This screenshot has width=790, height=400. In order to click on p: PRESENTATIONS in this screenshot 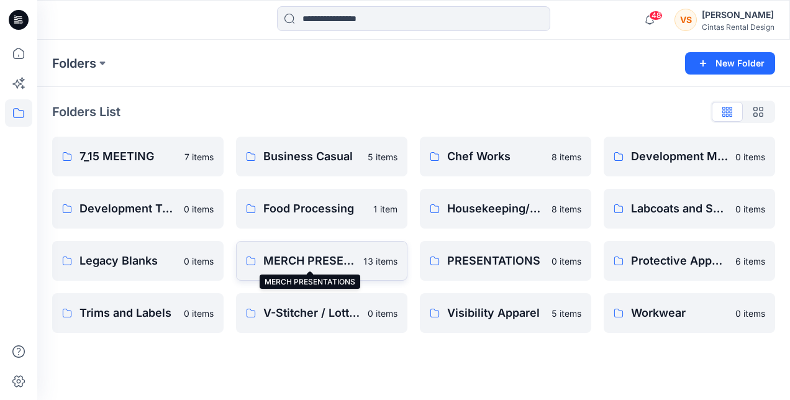, I will do `click(496, 261)`.